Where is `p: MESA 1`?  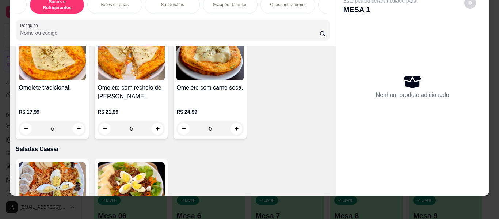
p: MESA 1 is located at coordinates (380, 9).